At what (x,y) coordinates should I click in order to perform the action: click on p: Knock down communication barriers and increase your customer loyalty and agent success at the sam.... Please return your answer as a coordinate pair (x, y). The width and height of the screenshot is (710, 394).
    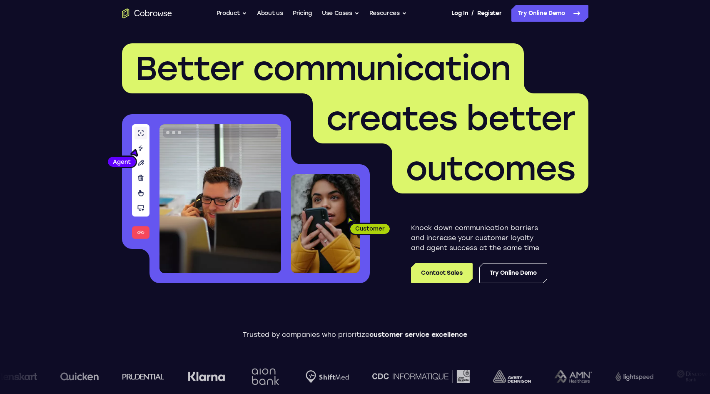
    Looking at the image, I should click on (479, 238).